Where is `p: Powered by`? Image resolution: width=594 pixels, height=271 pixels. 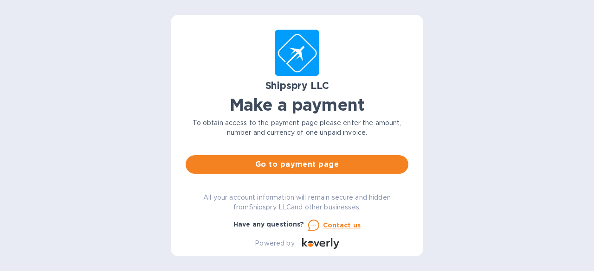
p: Powered by is located at coordinates (274, 244).